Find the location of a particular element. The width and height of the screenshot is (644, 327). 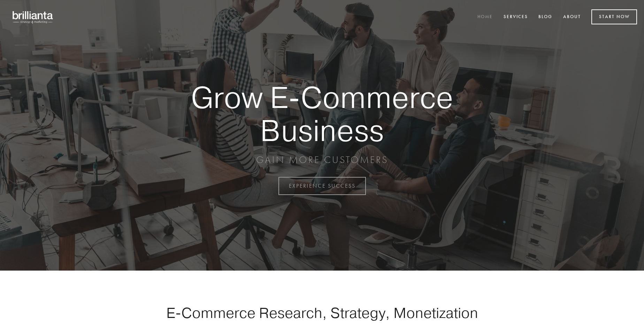

a: Home is located at coordinates (485, 17).